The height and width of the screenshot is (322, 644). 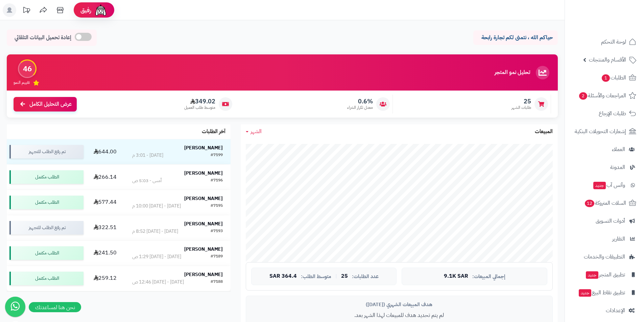 I want to click on a: عرض التحليل الكامل, so click(x=45, y=104).